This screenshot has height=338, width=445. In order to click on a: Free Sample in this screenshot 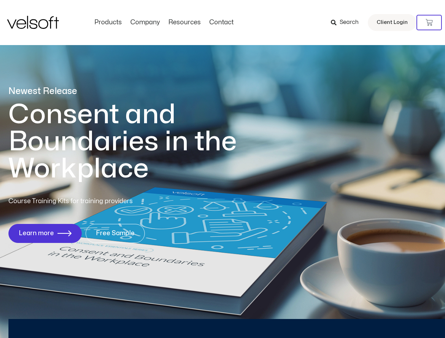, I will do `click(115, 234)`.